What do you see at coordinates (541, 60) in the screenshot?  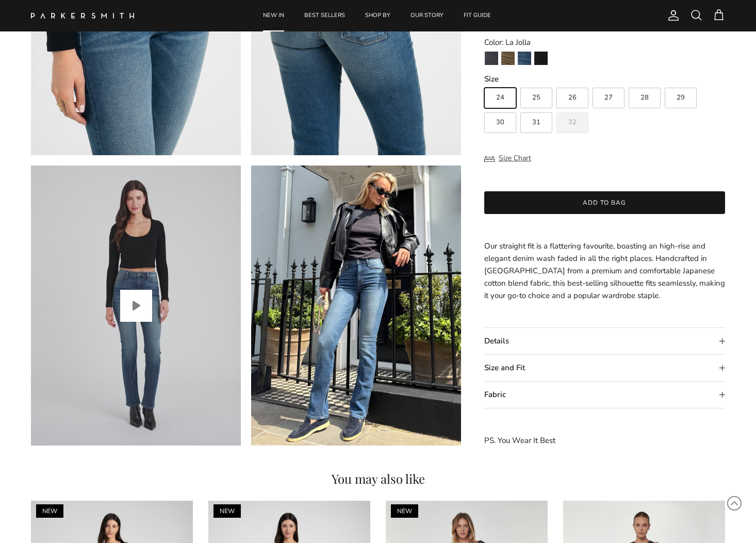 I see `a: Stallion` at bounding box center [541, 60].